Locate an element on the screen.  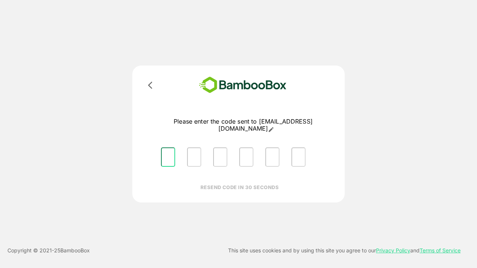
input: Please enter OTP character 6 is located at coordinates (298, 157).